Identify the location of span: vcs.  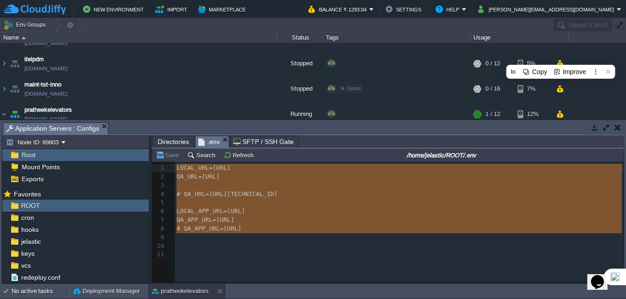
(26, 266).